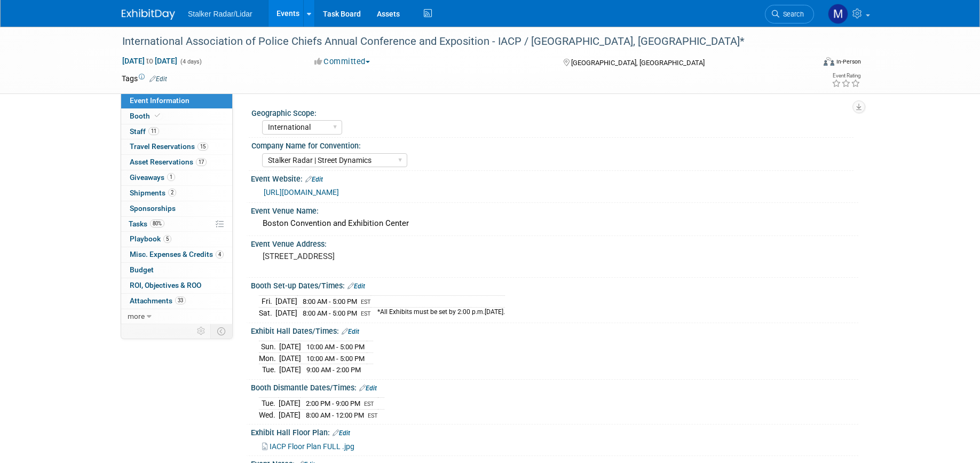 This screenshot has height=463, width=980. Describe the element at coordinates (554, 223) in the screenshot. I see `div: Boston Convention and Exhibition Center` at that location.